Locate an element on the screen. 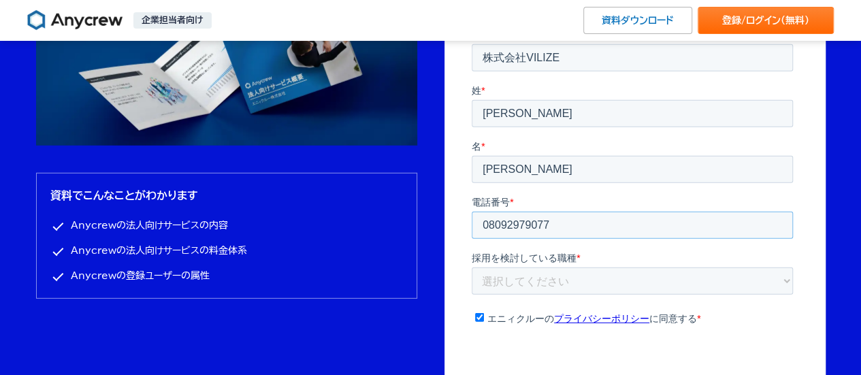  input: エニィクルーのプライバシーポリシーに同意する* is located at coordinates (7, 345).